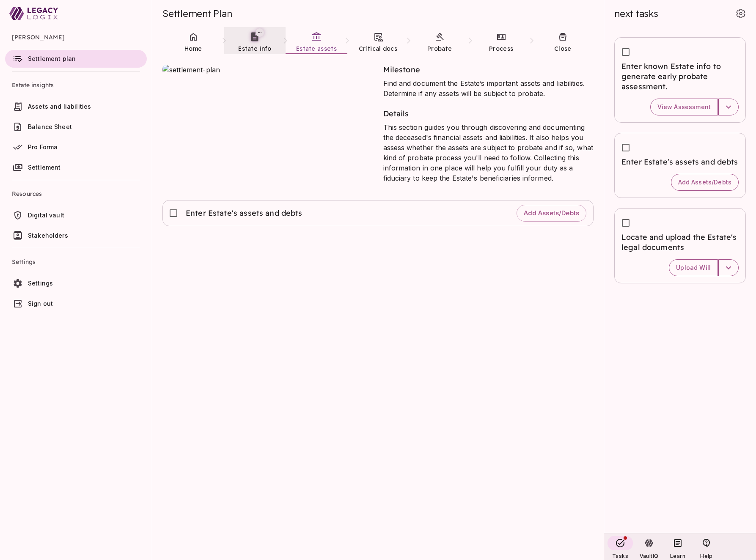  I want to click on button: Upload Will, so click(693, 268).